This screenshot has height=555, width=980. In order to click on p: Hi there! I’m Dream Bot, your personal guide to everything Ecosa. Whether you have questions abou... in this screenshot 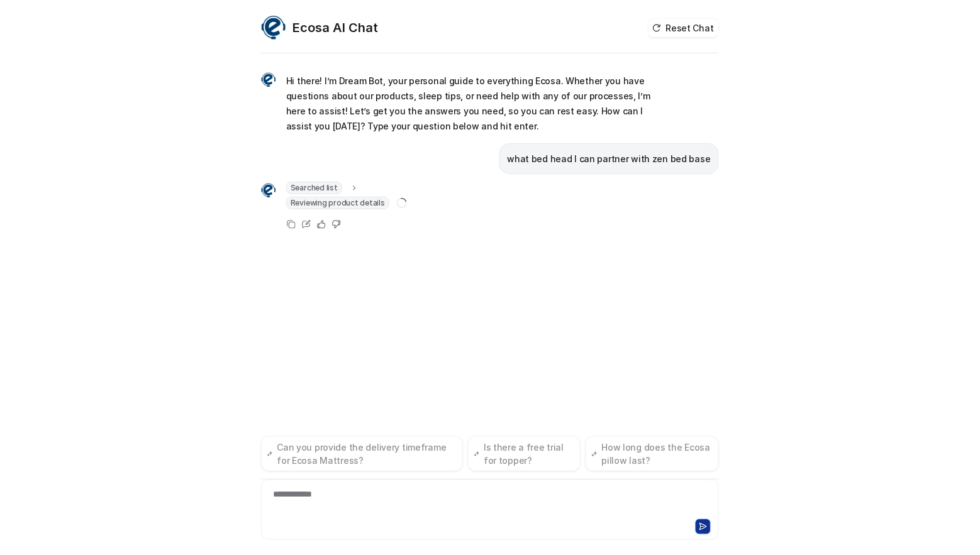, I will do `click(470, 104)`.